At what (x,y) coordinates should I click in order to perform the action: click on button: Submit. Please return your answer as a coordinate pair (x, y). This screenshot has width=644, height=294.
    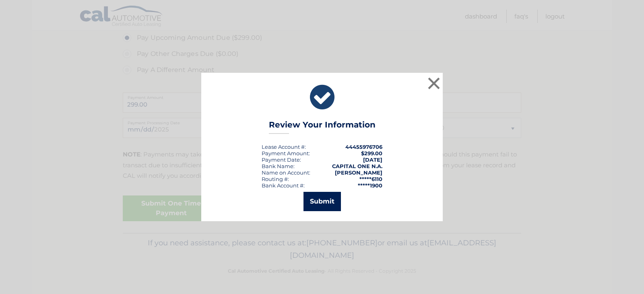
    Looking at the image, I should click on (322, 202).